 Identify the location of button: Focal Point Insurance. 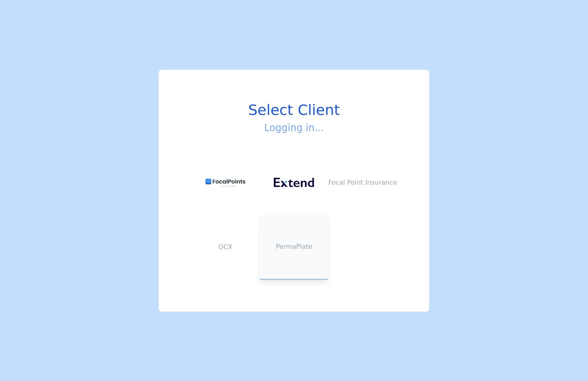
(363, 183).